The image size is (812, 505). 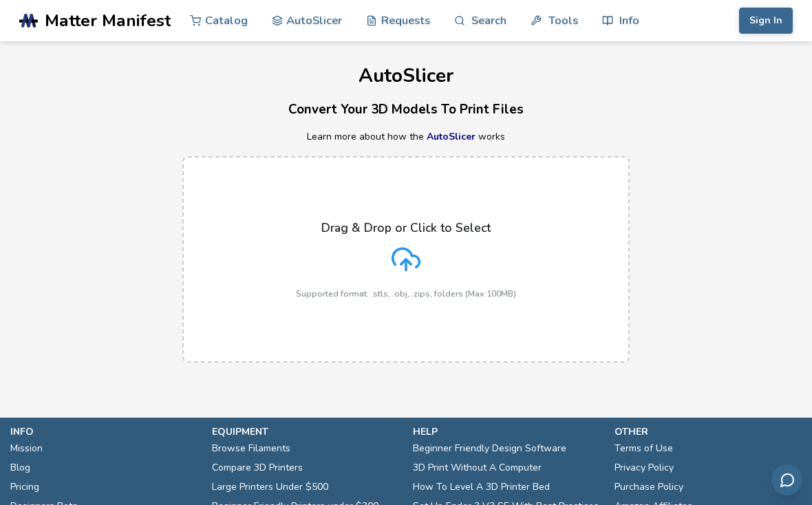 I want to click on a: Large Printers Under $500, so click(x=270, y=487).